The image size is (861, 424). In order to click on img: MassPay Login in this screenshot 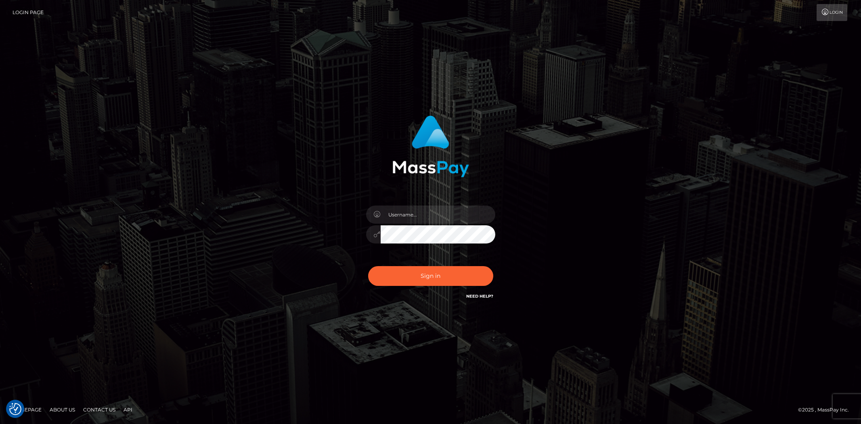, I will do `click(431, 146)`.